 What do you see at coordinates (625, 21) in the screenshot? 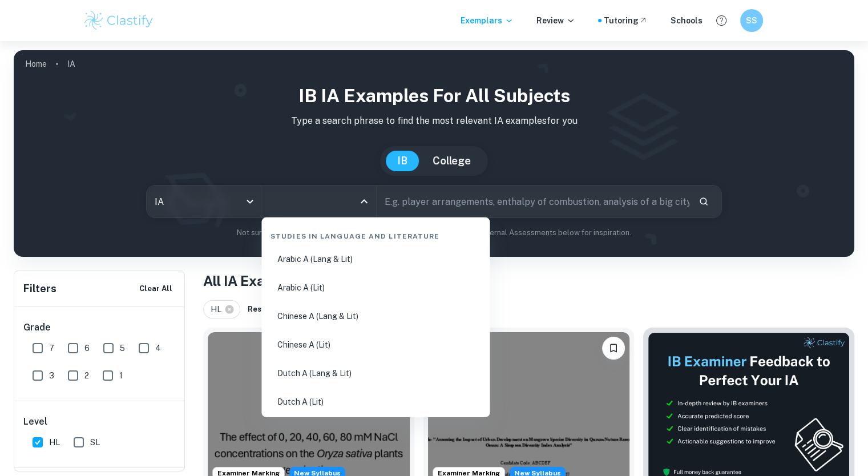
I see `a: Tutoring` at bounding box center [625, 21].